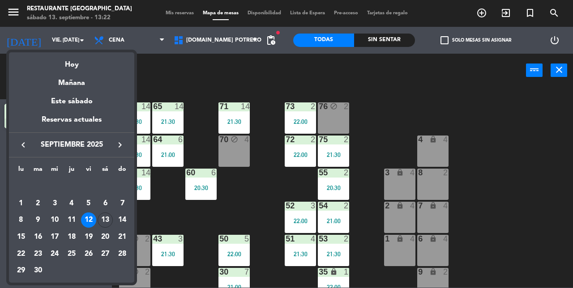 The height and width of the screenshot is (288, 573). I want to click on div: 16, so click(38, 237).